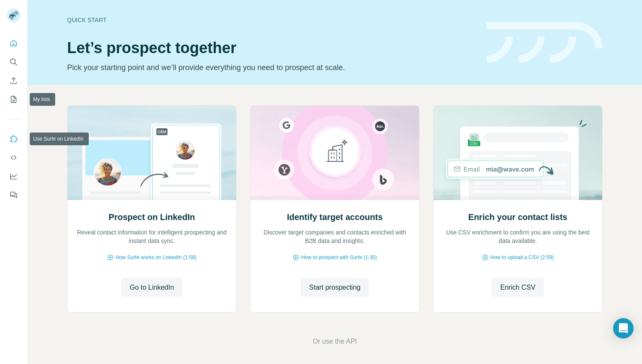 Image resolution: width=642 pixels, height=364 pixels. What do you see at coordinates (518, 287) in the screenshot?
I see `span: Enrich CSV` at bounding box center [518, 287].